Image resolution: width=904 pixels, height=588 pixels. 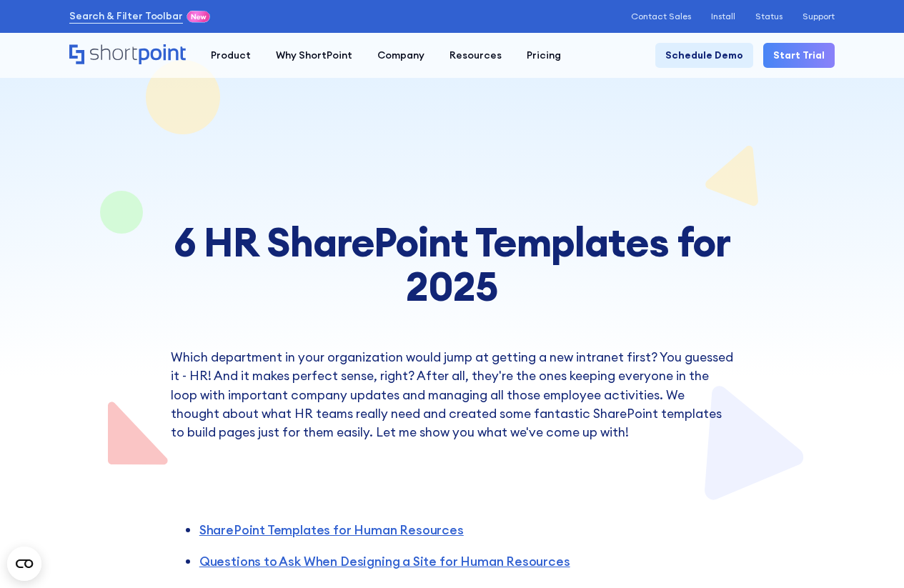 I want to click on a: Schedule Demo, so click(x=704, y=55).